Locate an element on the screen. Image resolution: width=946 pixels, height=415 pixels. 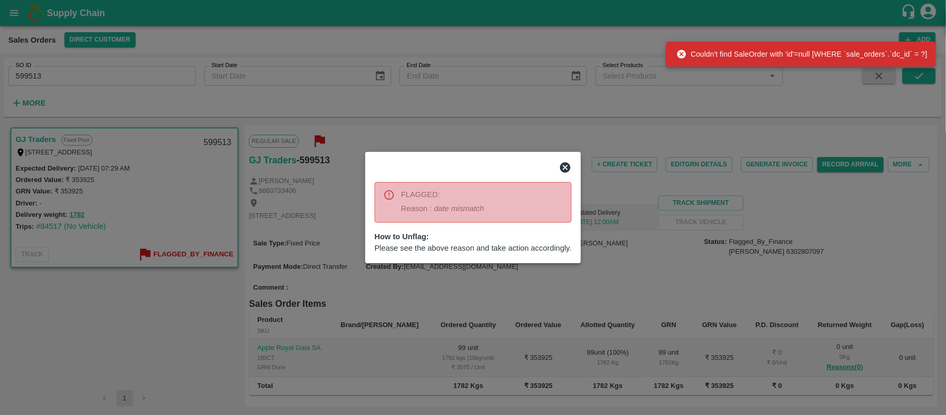
span: How to Unflag: is located at coordinates (473, 236).